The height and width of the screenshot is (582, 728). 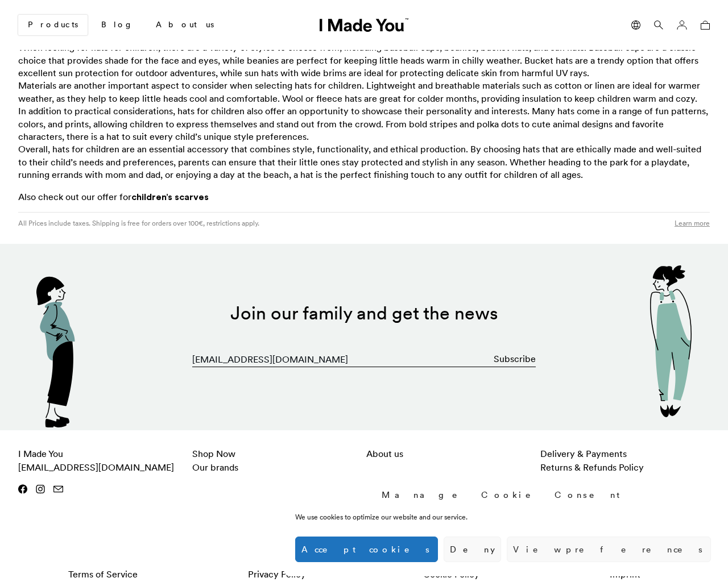 What do you see at coordinates (592, 467) in the screenshot?
I see `a: Returns & Refunds Policy` at bounding box center [592, 467].